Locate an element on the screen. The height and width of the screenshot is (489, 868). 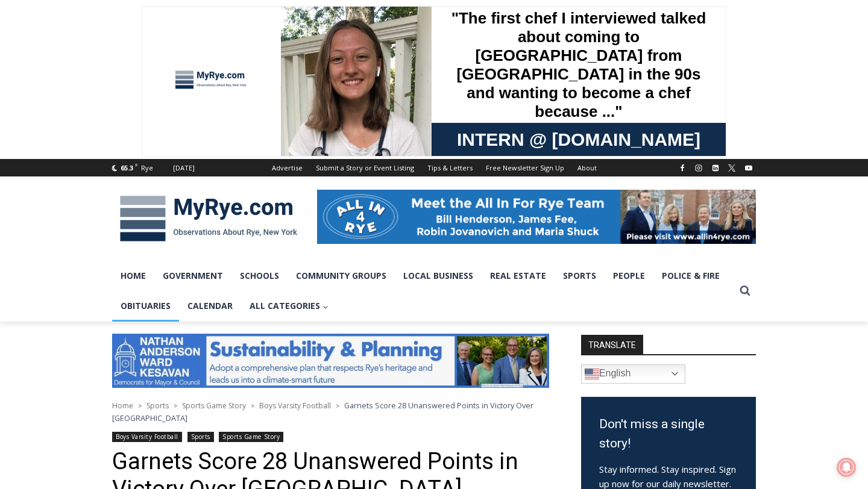
nav: Secondary Navigation is located at coordinates (434, 167).